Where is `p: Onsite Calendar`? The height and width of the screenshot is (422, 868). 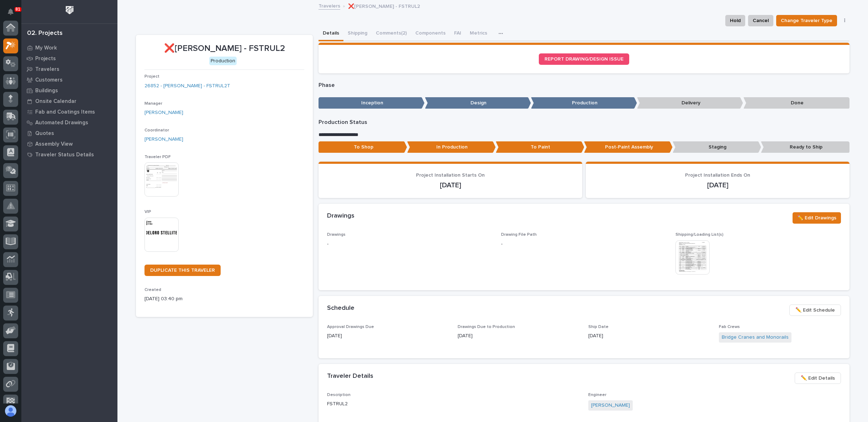 p: Onsite Calendar is located at coordinates (56, 101).